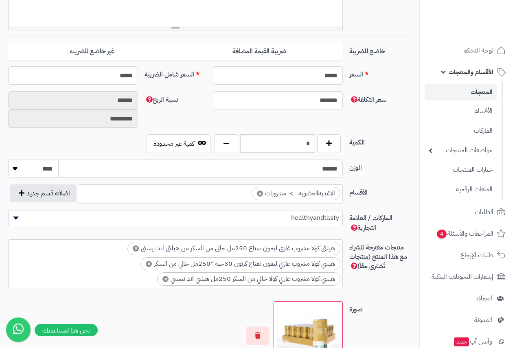  What do you see at coordinates (467, 233) in the screenshot?
I see `a: المراجعات والأسئلة4` at bounding box center [467, 233].